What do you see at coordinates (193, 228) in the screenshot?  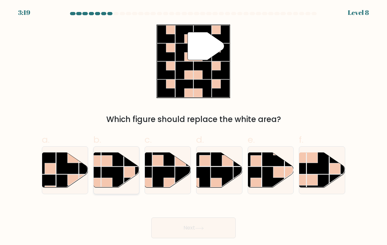 I see `button: Next` at bounding box center [193, 228].